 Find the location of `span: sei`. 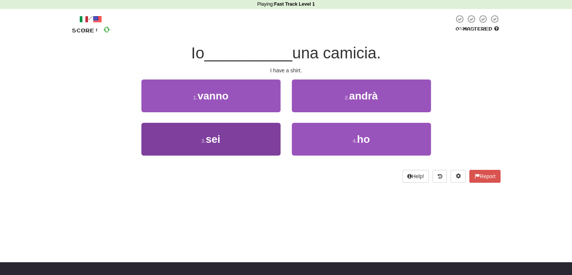

span: sei is located at coordinates (213, 139).